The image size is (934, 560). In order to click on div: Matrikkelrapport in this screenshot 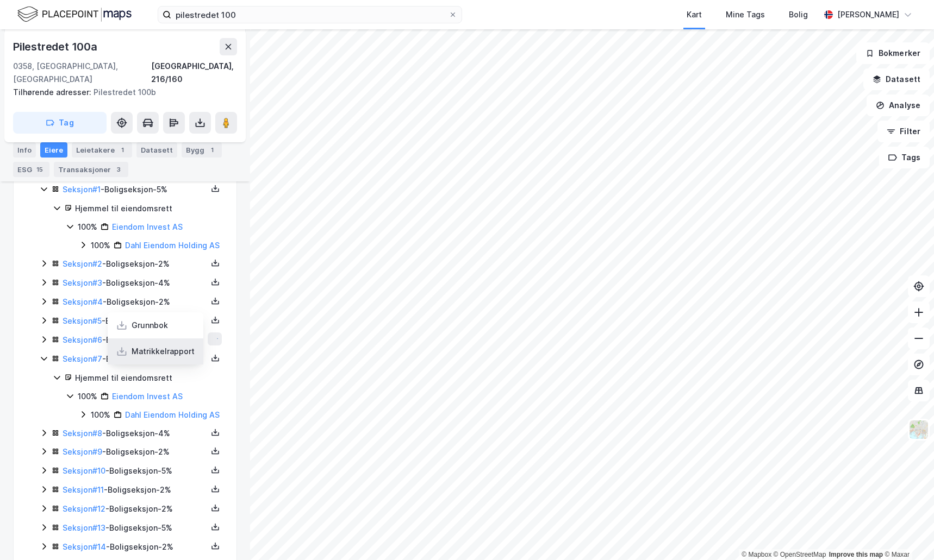, I will do `click(163, 351)`.